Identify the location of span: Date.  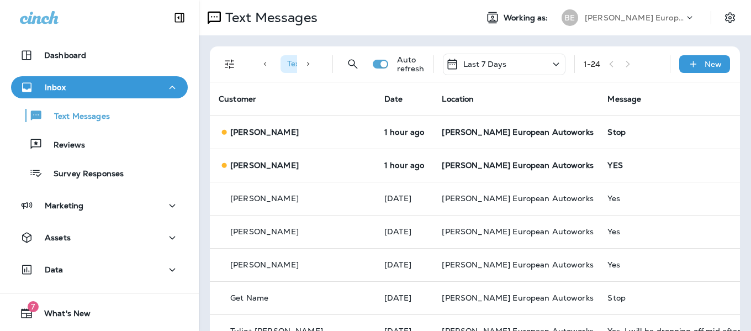
(394, 99).